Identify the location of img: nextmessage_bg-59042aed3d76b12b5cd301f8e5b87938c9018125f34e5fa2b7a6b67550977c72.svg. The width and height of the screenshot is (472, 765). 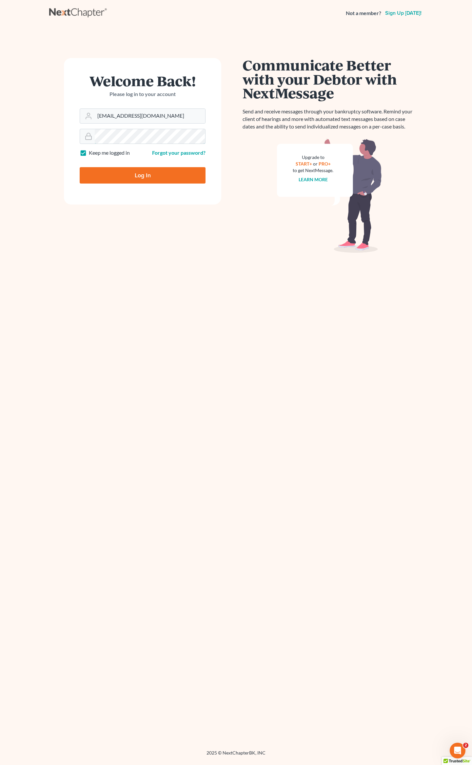
(330, 196).